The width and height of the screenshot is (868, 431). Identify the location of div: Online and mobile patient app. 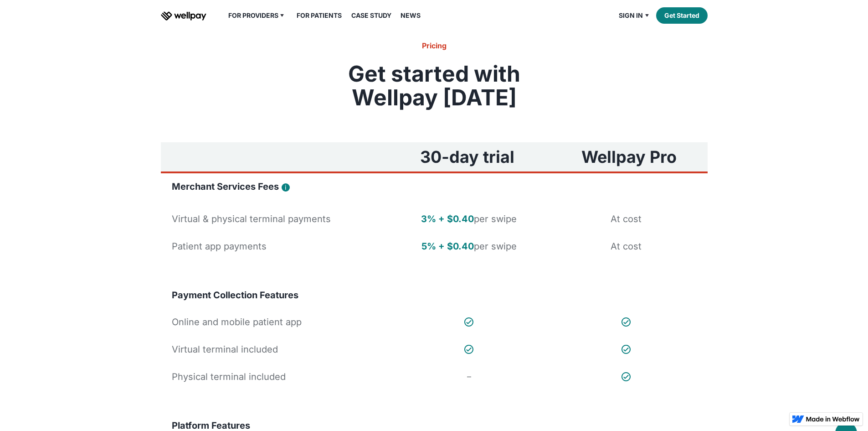
(237, 322).